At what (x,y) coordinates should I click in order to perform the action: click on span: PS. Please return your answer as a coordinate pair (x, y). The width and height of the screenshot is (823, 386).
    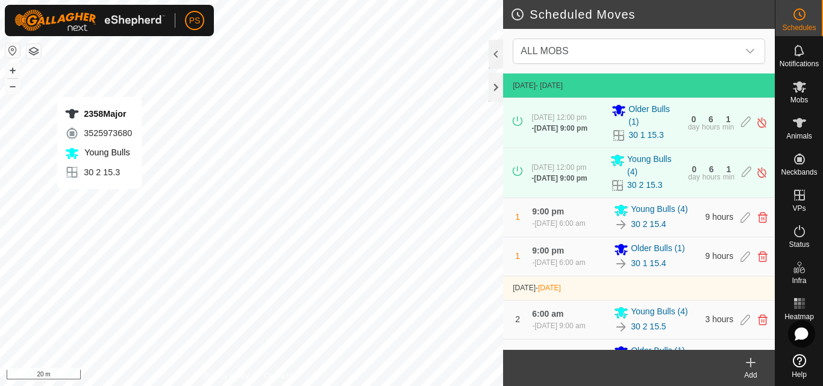
    Looking at the image, I should click on (195, 20).